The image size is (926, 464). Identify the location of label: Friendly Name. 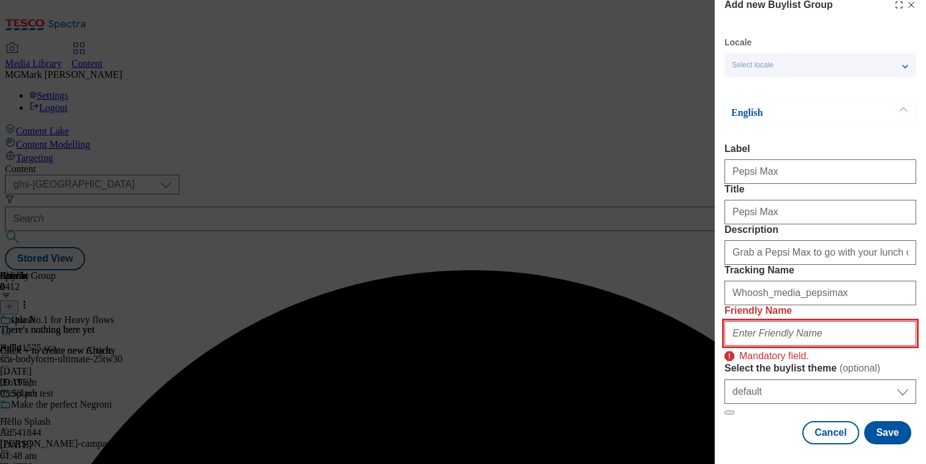
(820, 311).